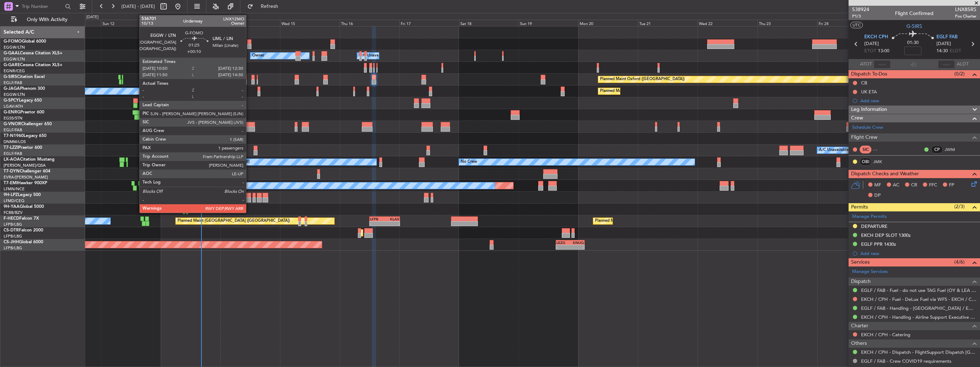 The image size is (980, 367). Describe the element at coordinates (381, 233) in the screenshot. I see `div: Planned Maint Sofia` at that location.